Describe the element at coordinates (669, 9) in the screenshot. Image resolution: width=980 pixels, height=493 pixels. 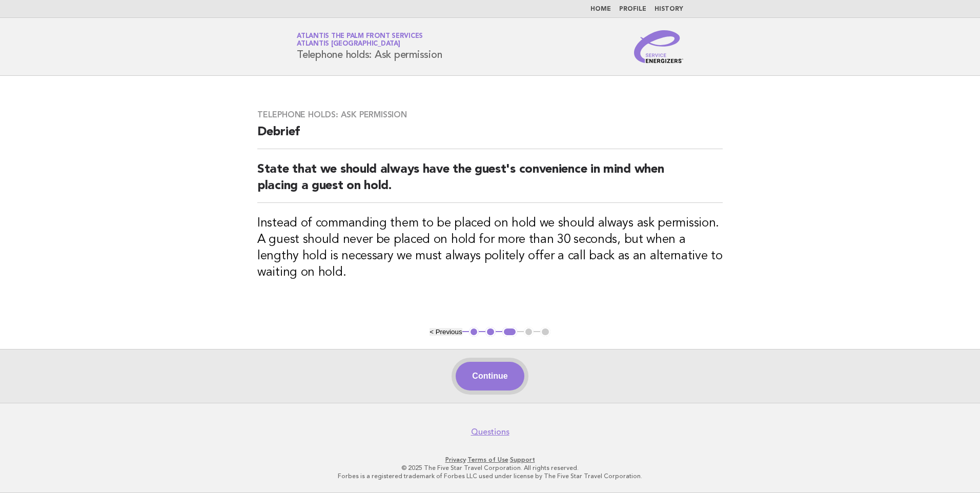
I see `a: History` at that location.